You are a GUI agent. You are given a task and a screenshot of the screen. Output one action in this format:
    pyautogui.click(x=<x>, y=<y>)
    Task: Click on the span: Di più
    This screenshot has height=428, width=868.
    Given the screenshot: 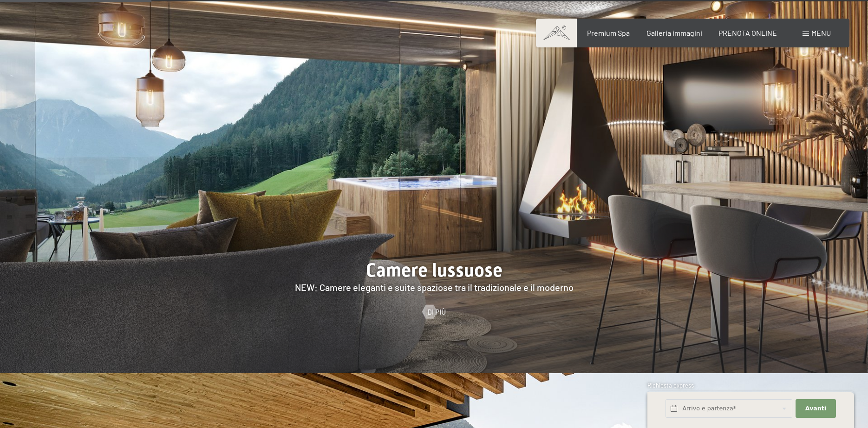 What is the action you would take?
    pyautogui.click(x=436, y=312)
    